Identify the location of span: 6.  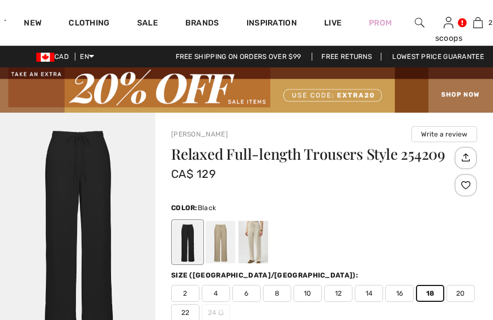
(247, 294).